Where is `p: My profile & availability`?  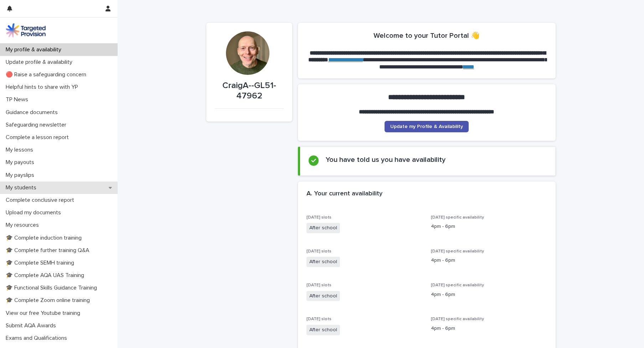 p: My profile & availability is located at coordinates (35, 49).